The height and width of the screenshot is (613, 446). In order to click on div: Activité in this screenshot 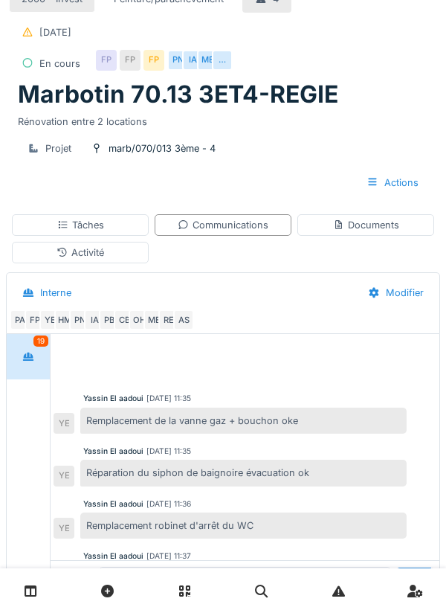, I will do `click(80, 252)`.